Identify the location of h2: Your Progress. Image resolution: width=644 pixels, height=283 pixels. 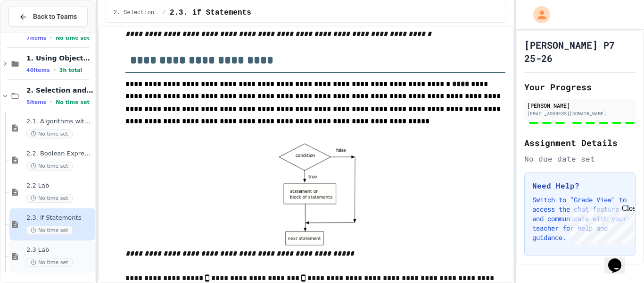
(580, 87).